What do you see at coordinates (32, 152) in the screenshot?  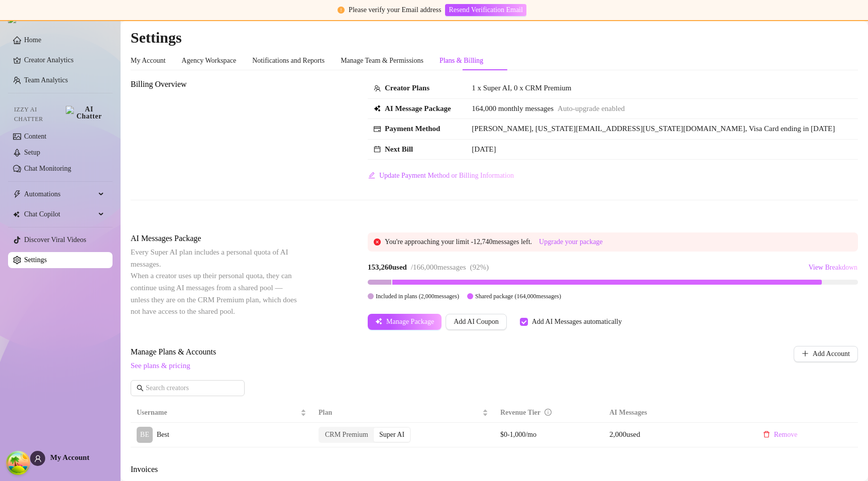 I see `a: Setup` at bounding box center [32, 152].